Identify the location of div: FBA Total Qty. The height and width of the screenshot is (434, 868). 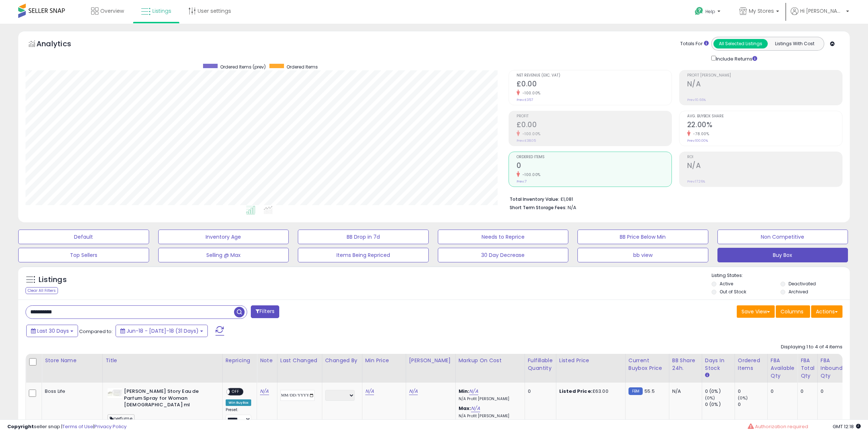
(808, 368).